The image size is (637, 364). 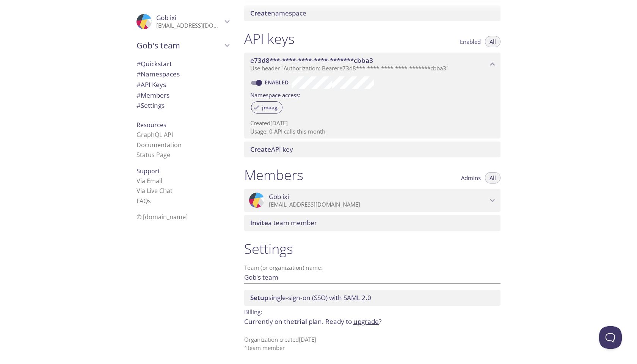 What do you see at coordinates (269, 108) in the screenshot?
I see `span: jmaag` at bounding box center [269, 108].